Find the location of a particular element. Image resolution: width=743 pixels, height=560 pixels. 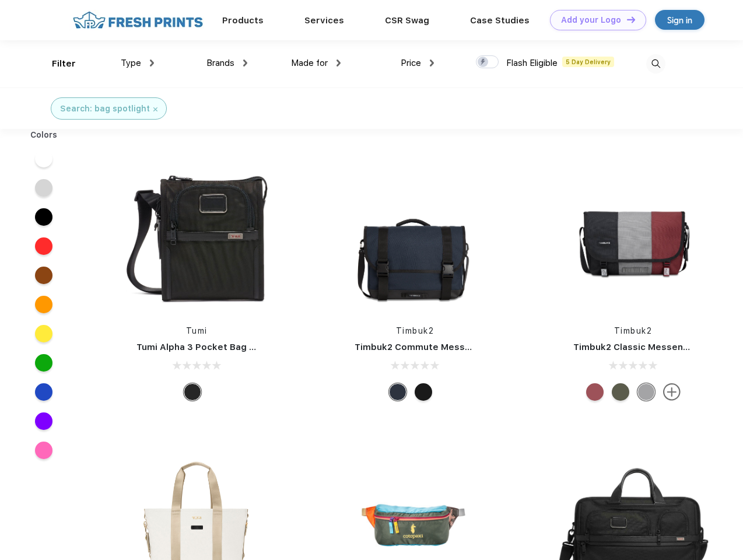

span: 5 Day Delivery is located at coordinates (588, 62).